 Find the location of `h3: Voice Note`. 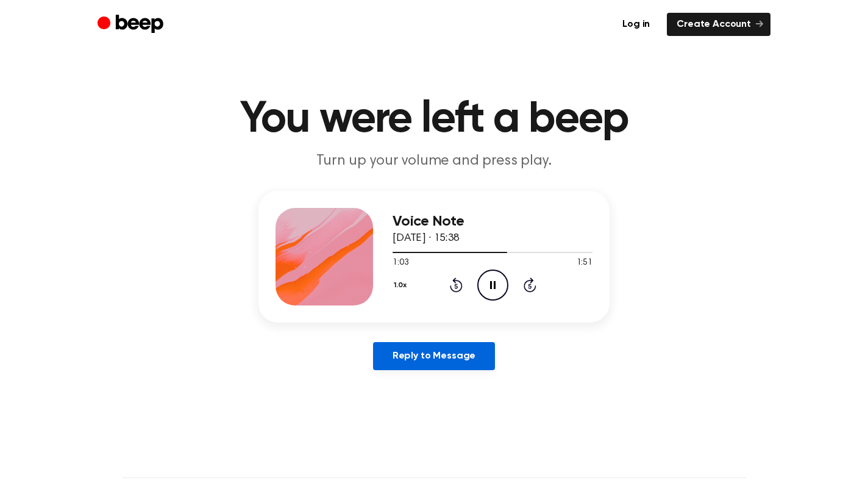

h3: Voice Note is located at coordinates (492, 221).